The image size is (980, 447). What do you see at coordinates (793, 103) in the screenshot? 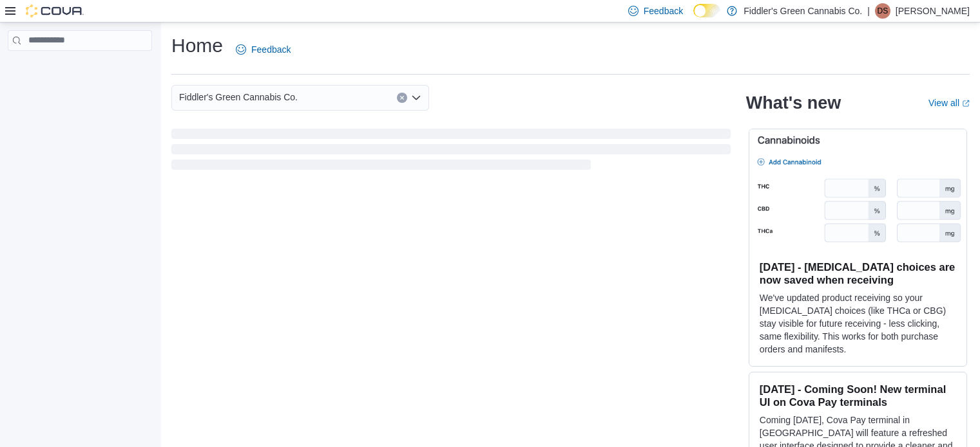
I see `h2: What's new` at bounding box center [793, 103].